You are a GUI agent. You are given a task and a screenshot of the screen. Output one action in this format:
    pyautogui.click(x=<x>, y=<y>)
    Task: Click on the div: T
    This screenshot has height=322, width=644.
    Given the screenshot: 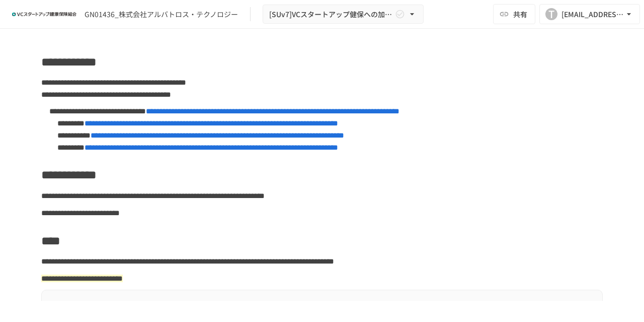 What is the action you would take?
    pyautogui.click(x=551, y=14)
    